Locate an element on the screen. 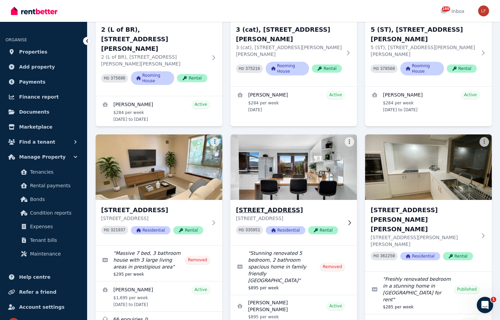 Image resolution: width=500 pixels, height=320 pixels. a: Add property is located at coordinates (43, 67).